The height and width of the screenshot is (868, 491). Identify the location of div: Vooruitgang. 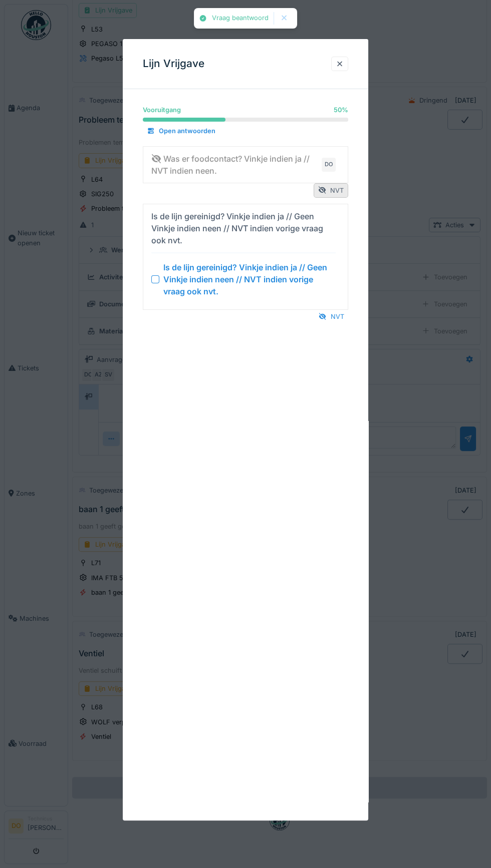
(162, 110).